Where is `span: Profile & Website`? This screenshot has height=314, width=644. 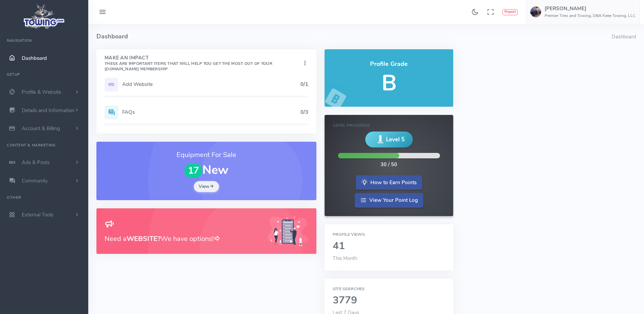 span: Profile & Website is located at coordinates (42, 92).